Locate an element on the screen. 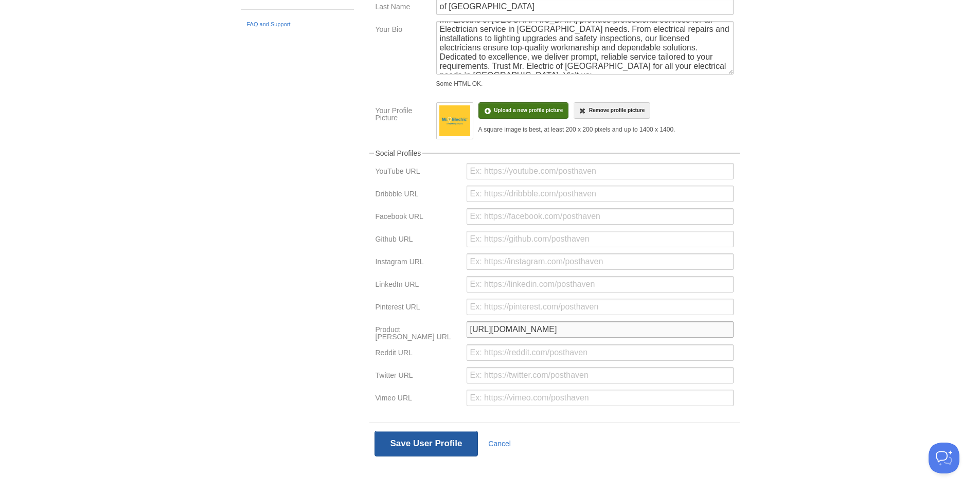  label: Pinterest URL is located at coordinates (418, 308).